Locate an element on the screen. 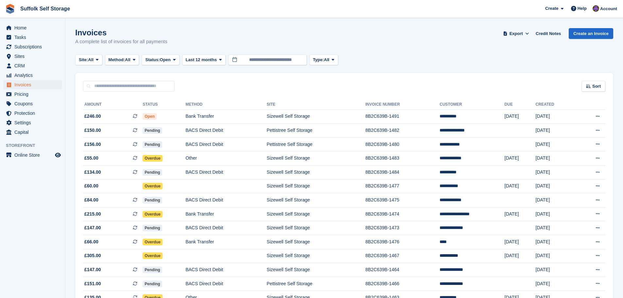 Image resolution: width=623 pixels, height=298 pixels. span: Help is located at coordinates (582, 8).